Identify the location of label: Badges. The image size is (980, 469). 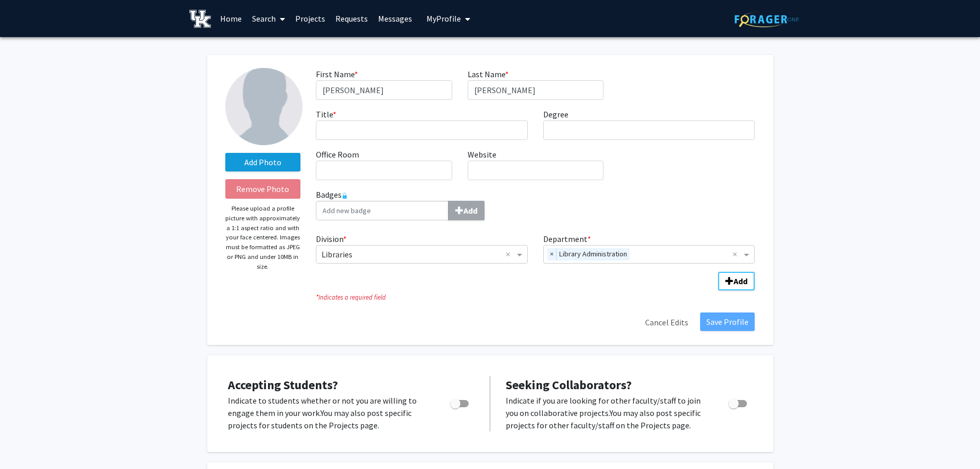
(535, 204).